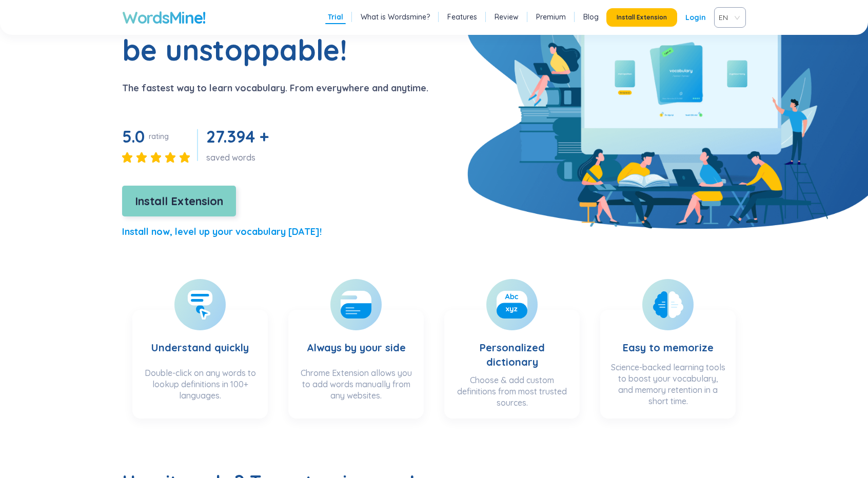  What do you see at coordinates (237, 137) in the screenshot?
I see `span: 27.394 +` at bounding box center [237, 137].